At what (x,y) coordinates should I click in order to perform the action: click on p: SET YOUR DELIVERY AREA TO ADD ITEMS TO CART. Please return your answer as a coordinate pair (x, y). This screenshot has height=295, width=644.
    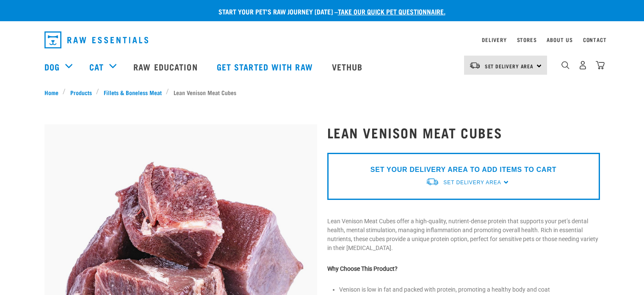
    Looking at the image, I should click on (463, 170).